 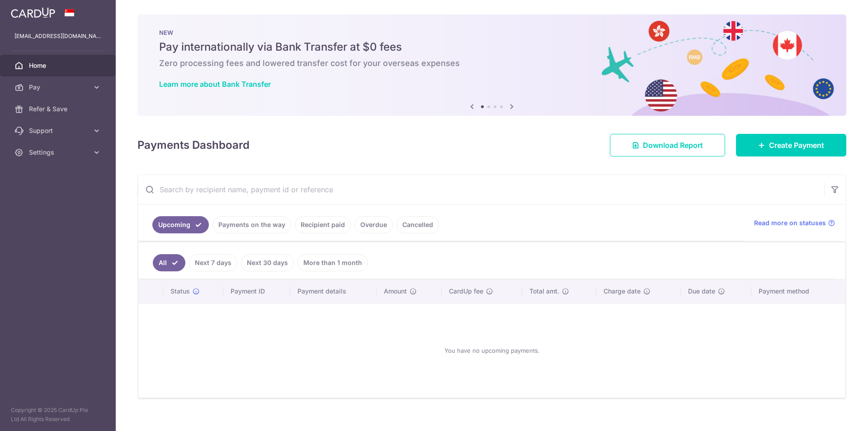 What do you see at coordinates (33, 13) in the screenshot?
I see `img: CardUp` at bounding box center [33, 13].